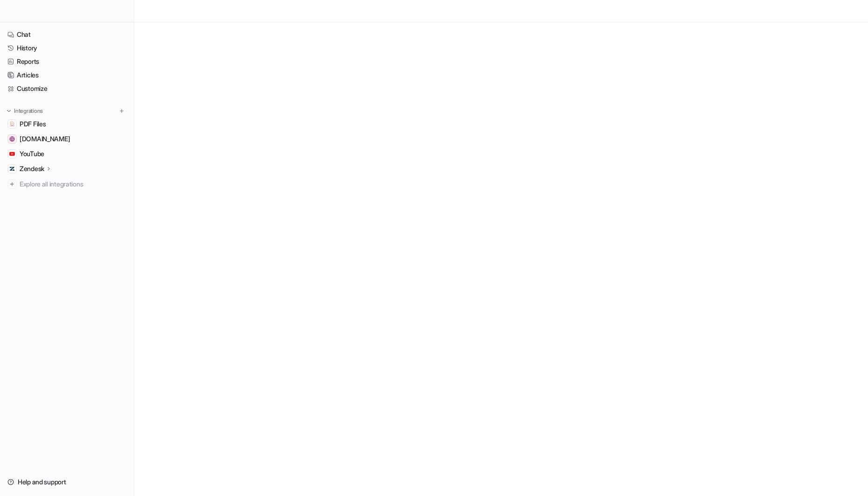 The height and width of the screenshot is (496, 868). What do you see at coordinates (12, 169) in the screenshot?
I see `img: Zendesk` at bounding box center [12, 169].